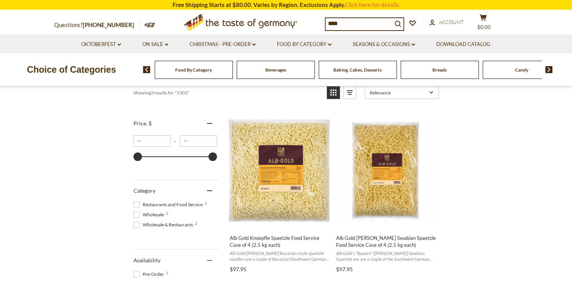 The height and width of the screenshot is (289, 572). I want to click on span: Account, so click(451, 22).